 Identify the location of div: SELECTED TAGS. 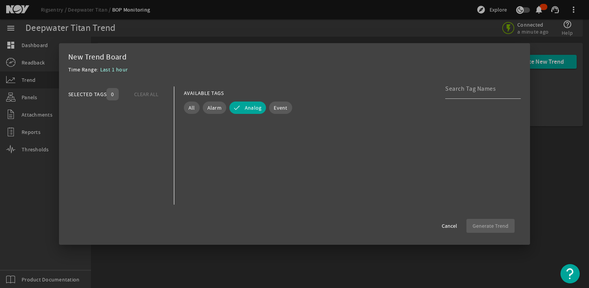
(88, 94).